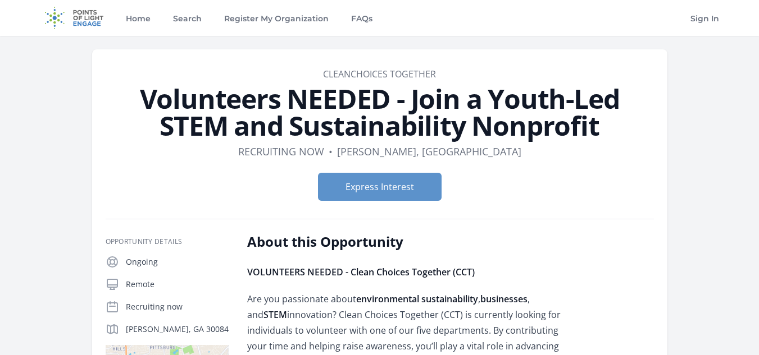  Describe the element at coordinates (167, 242) in the screenshot. I see `h3: Opportunity Details` at that location.